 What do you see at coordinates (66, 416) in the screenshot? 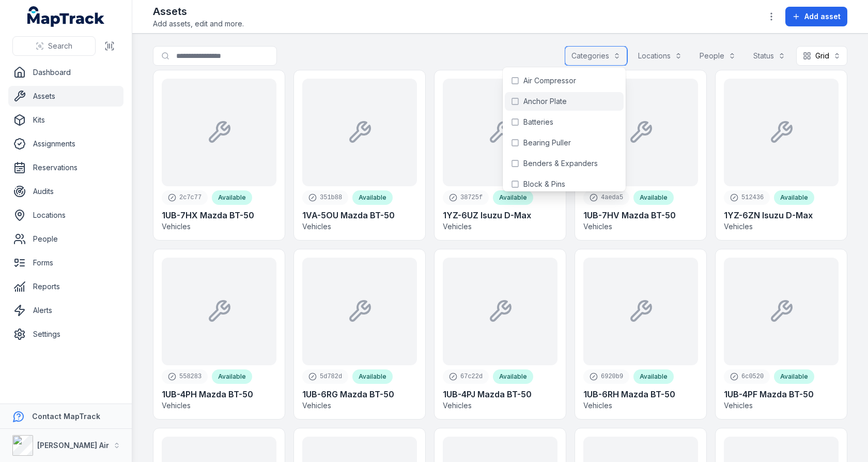
I see `strong: Contact MapTrack` at bounding box center [66, 416].